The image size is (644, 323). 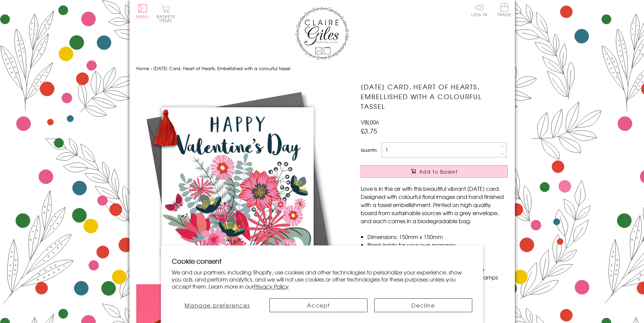 I want to click on a: Log In, so click(x=479, y=10).